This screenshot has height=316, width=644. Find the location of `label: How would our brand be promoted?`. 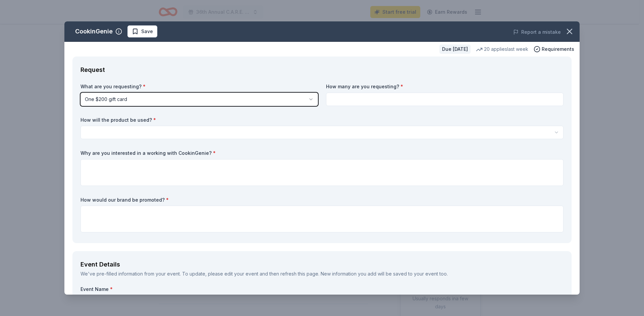

label: How would our brand be promoted? is located at coordinates (322, 200).